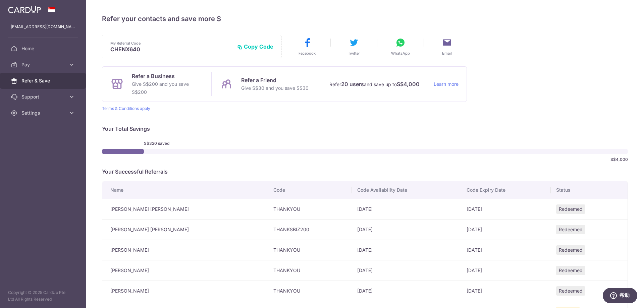  I want to click on span: S$320 saved, so click(162, 143).